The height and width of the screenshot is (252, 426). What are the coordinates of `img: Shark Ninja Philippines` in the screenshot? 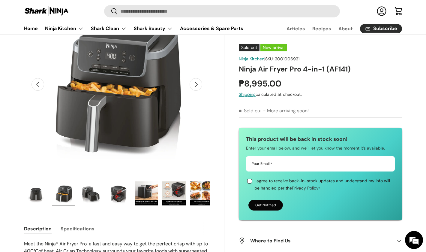 It's located at (47, 11).